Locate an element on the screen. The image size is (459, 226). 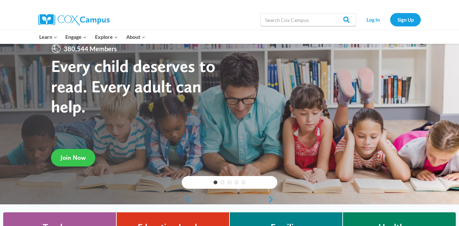
a: 2 is located at coordinates (222, 183).